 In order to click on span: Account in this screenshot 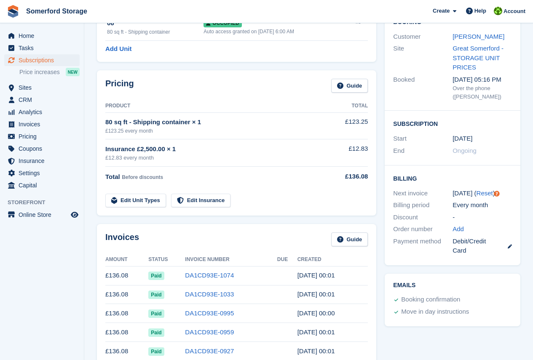, I will do `click(514, 11)`.